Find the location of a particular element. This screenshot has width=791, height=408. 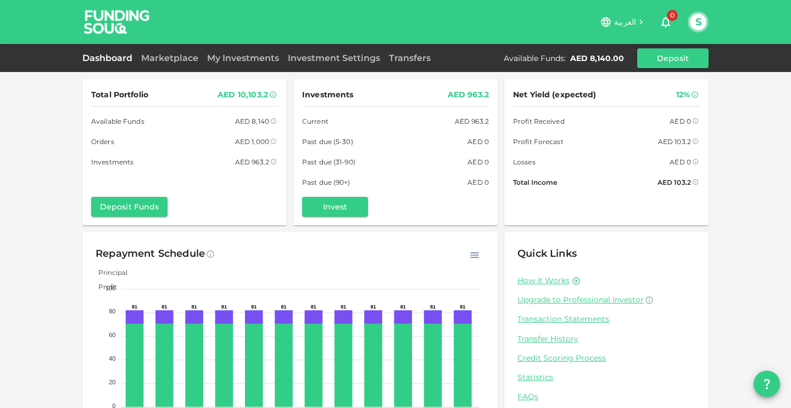

tspan: 40 is located at coordinates (112, 358).